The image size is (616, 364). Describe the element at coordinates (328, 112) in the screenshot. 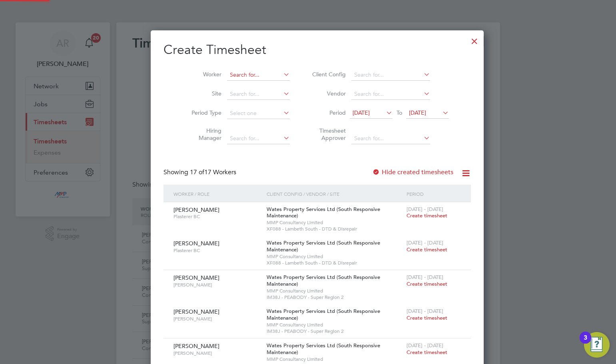

I see `label: Period` at that location.